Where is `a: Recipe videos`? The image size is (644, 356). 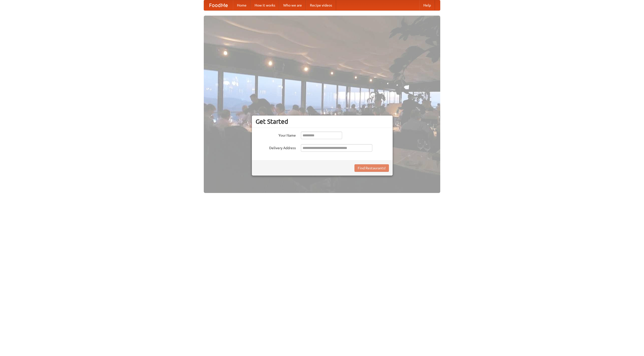
a: Recipe videos is located at coordinates (321, 5).